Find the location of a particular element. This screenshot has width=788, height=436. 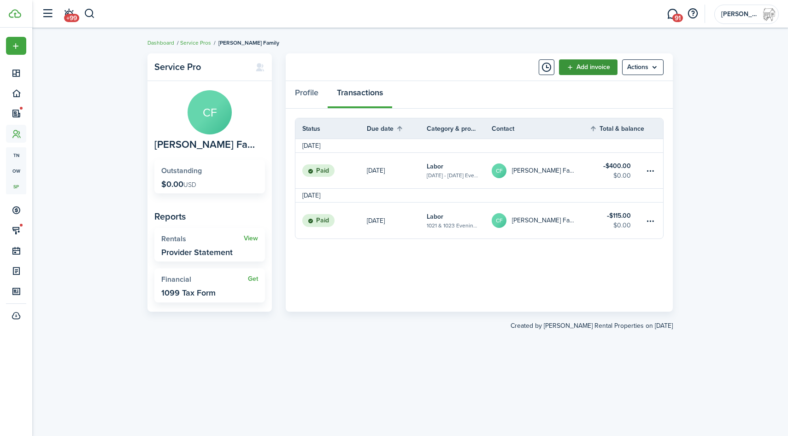

a: View is located at coordinates (251, 239).